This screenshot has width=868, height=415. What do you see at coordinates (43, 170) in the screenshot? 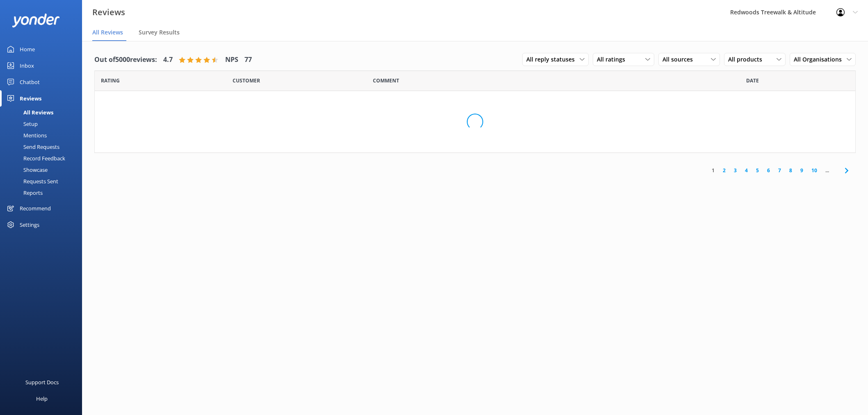
I see `a: Showcase` at bounding box center [43, 170].